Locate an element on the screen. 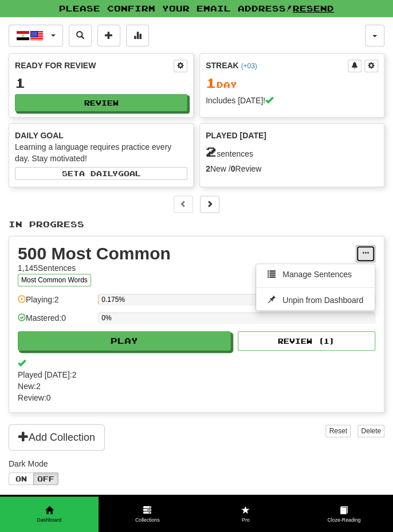 This screenshot has height=532, width=393. span: Collections is located at coordinates (148, 520).